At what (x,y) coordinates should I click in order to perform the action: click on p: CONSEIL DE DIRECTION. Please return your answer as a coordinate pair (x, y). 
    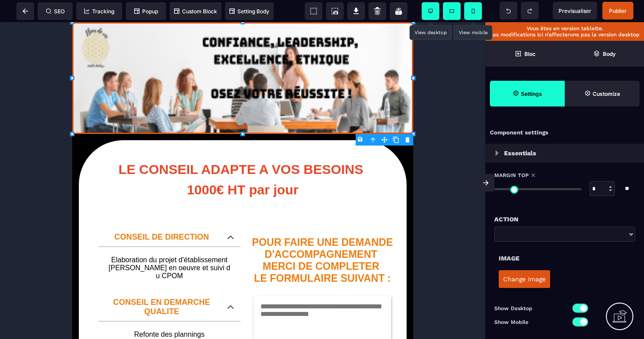
    Looking at the image, I should click on (89, 214).